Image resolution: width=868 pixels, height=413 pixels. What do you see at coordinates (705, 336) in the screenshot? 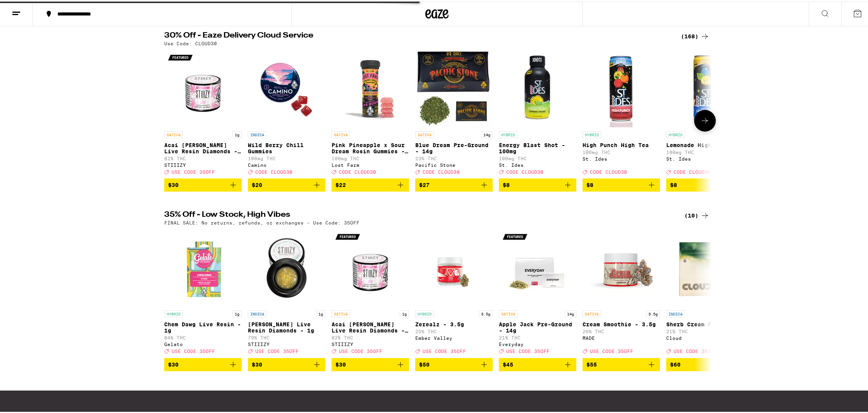
I see `div: Cloud` at bounding box center [705, 336].